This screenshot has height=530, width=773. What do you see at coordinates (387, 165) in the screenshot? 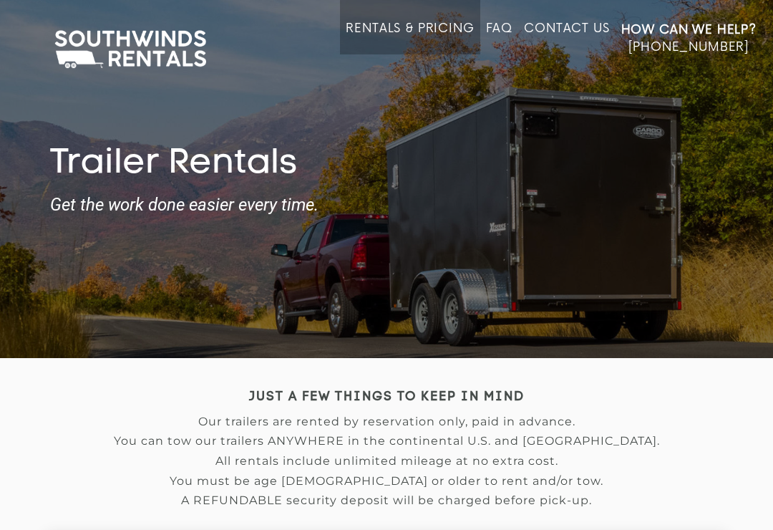
I see `h1: Trailer Rentals` at bounding box center [387, 165].